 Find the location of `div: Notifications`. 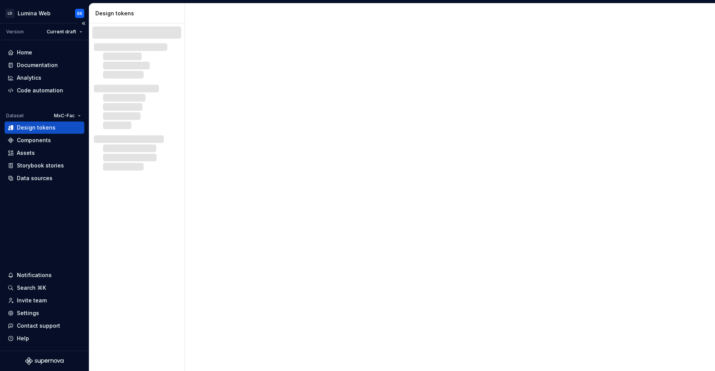

div: Notifications is located at coordinates (34, 275).